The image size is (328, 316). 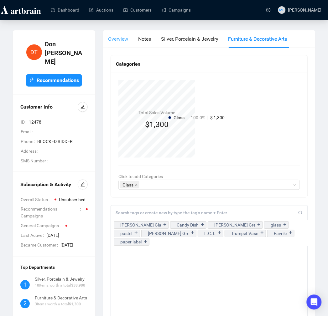 I want to click on span: close, so click(x=136, y=185).